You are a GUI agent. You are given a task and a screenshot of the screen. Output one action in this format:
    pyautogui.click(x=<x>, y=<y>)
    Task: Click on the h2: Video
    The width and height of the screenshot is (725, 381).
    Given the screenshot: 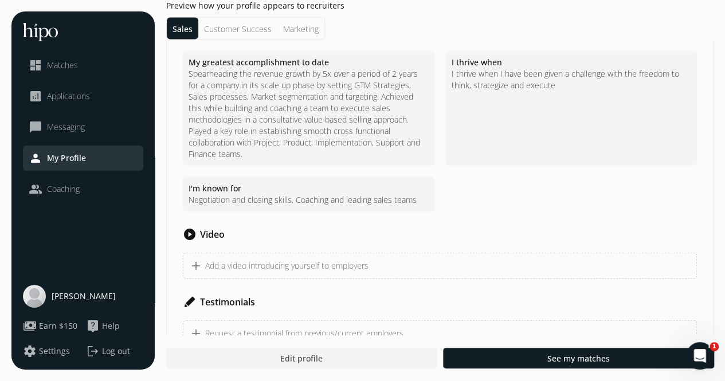 What is the action you would take?
    pyautogui.click(x=212, y=235)
    